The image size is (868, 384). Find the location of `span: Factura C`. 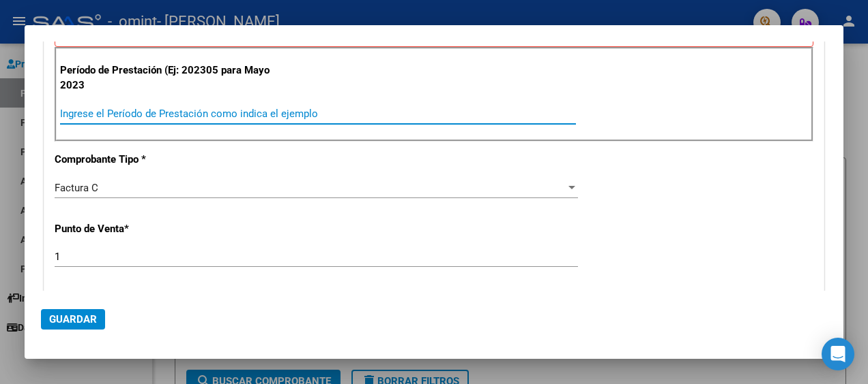

span: Factura C is located at coordinates (77, 188).